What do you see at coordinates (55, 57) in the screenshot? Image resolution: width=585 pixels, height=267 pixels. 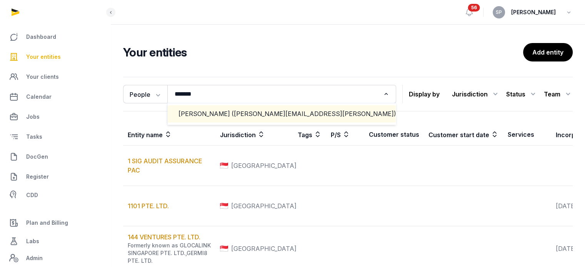 I see `a: Your entities` at bounding box center [55, 57].